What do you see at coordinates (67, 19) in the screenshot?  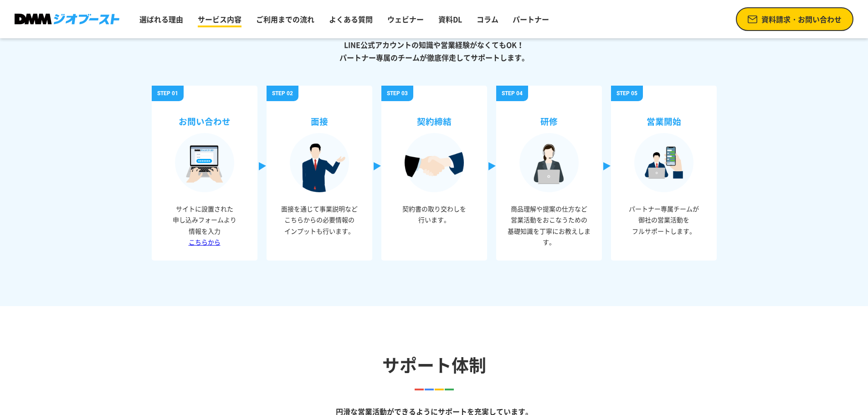 I see `img: DMMジオブースト` at bounding box center [67, 19].